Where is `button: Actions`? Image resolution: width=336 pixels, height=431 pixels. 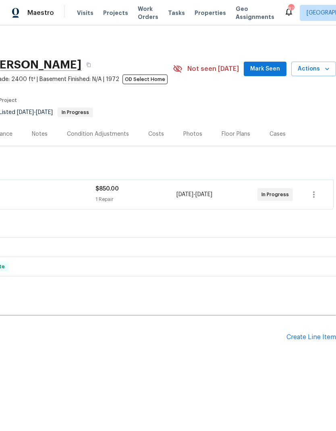 button: Actions is located at coordinates (313, 69).